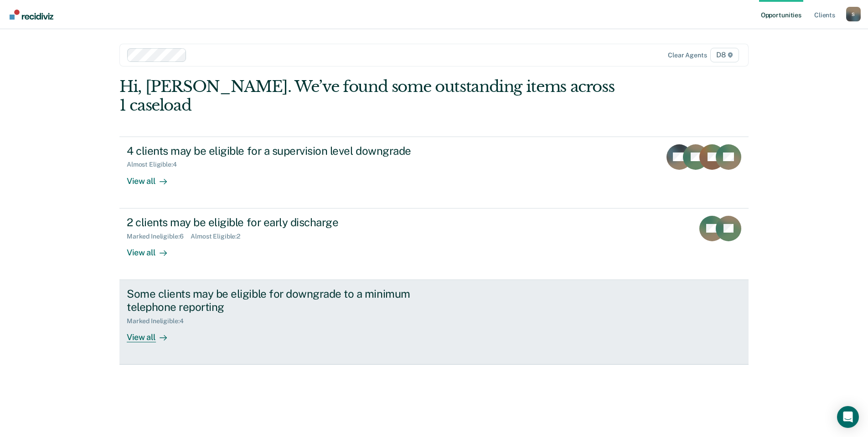 The height and width of the screenshot is (437, 868). Describe the element at coordinates (287, 300) in the screenshot. I see `div: Some clients may be eligible for downgrade to a minimum telephone reporting` at that location.